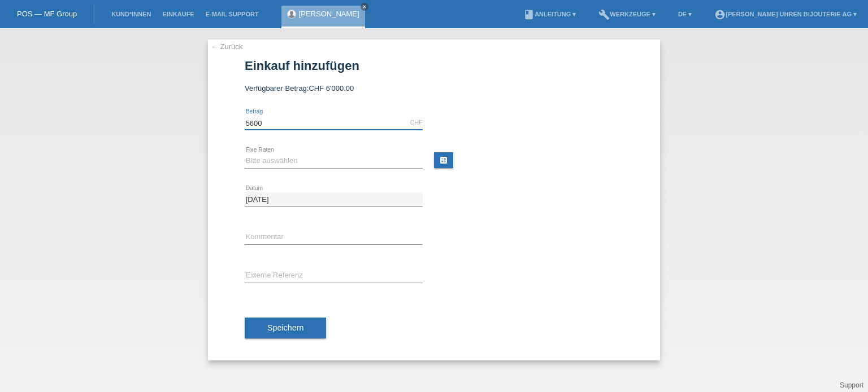 The width and height of the screenshot is (868, 392). I want to click on a: buildWerkzeuge ▾, so click(627, 14).